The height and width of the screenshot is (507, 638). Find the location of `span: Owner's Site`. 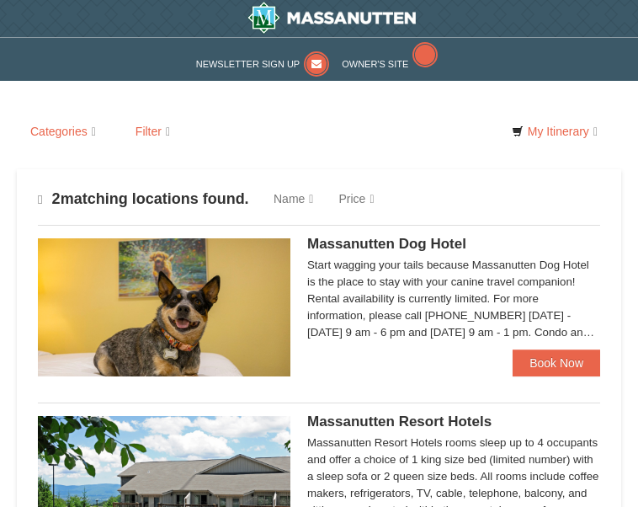

span: Owner's Site is located at coordinates (374, 64).